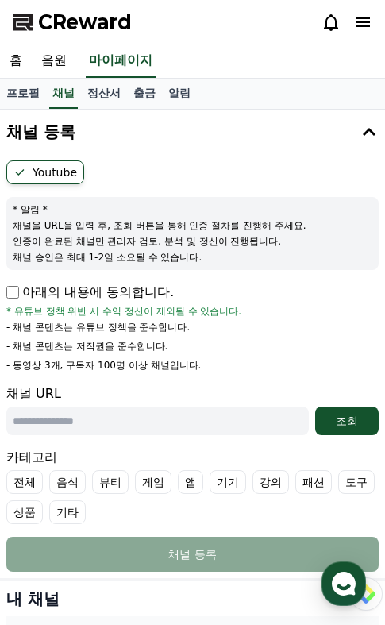 This screenshot has height=625, width=385. What do you see at coordinates (191, 482) in the screenshot?
I see `label: 앱` at bounding box center [191, 482].